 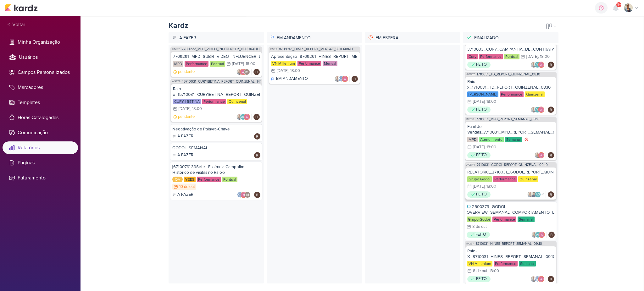 I want to click on div: [6710079] 39Sete - Essência Campolim - Histórico de visitas no Raio-x, so click(x=216, y=170).